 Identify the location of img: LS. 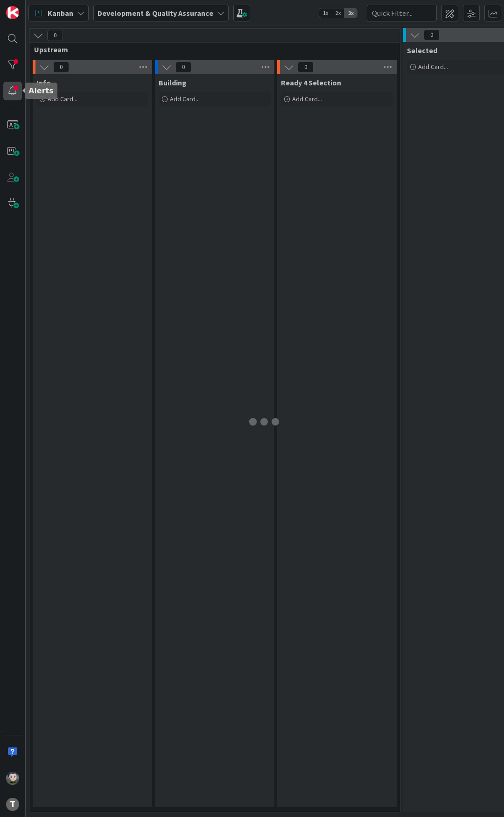
(13, 778).